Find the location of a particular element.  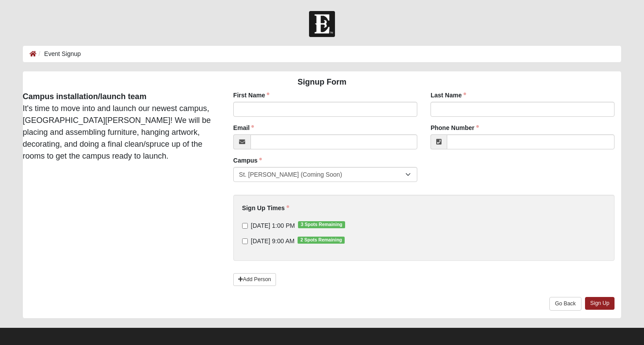

h4: Signup Form is located at coordinates (322, 82).